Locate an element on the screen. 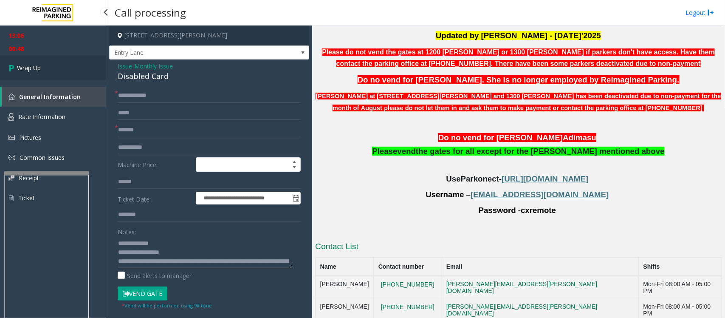 The height and width of the screenshot is (318, 725). span: Rate Information is located at coordinates (42, 116).